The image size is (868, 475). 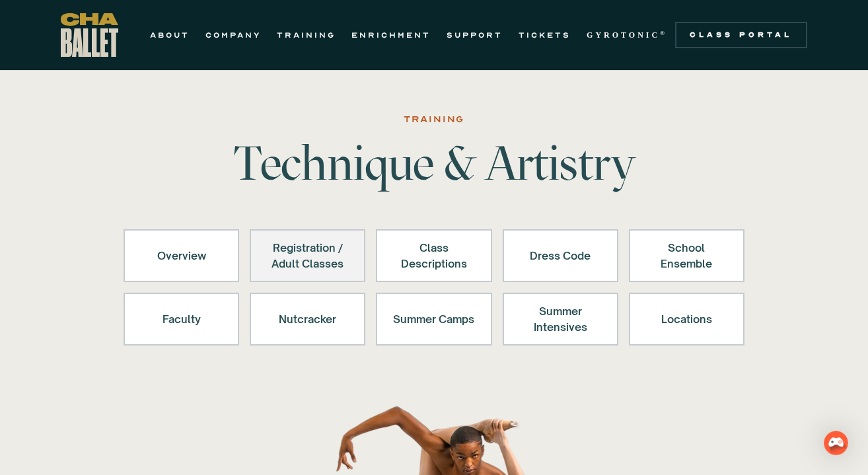 What do you see at coordinates (433, 319) in the screenshot?
I see `a: Summer Camps` at bounding box center [433, 319].